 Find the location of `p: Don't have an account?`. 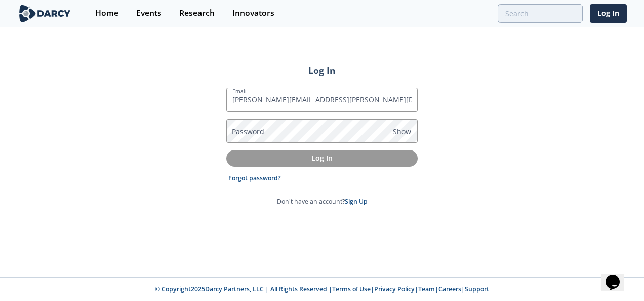

p: Don't have an account? is located at coordinates (322, 202).